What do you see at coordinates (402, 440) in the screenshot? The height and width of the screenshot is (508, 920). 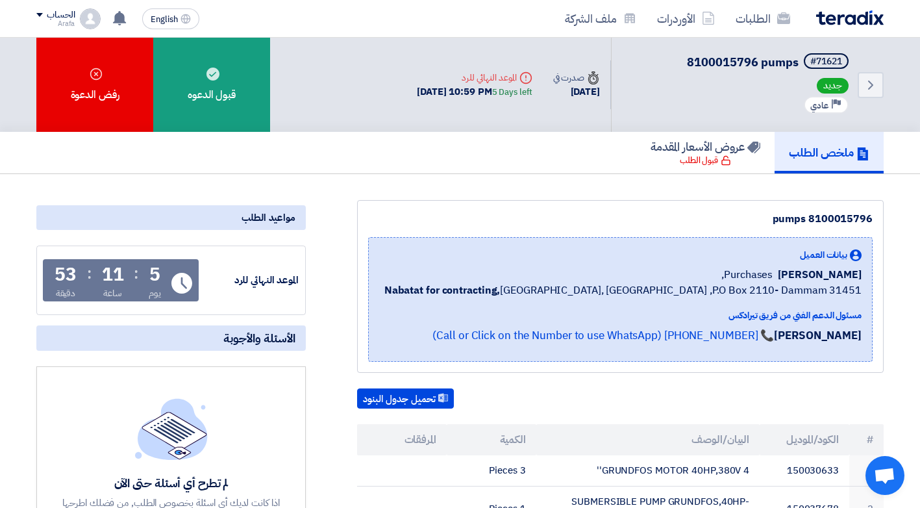 I see `th: المرفقات` at bounding box center [402, 440].